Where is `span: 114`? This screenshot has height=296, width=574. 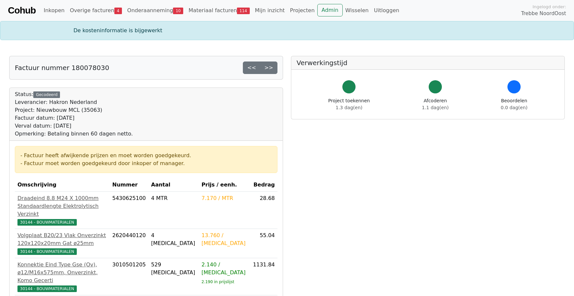 span: 114 is located at coordinates (243, 11).